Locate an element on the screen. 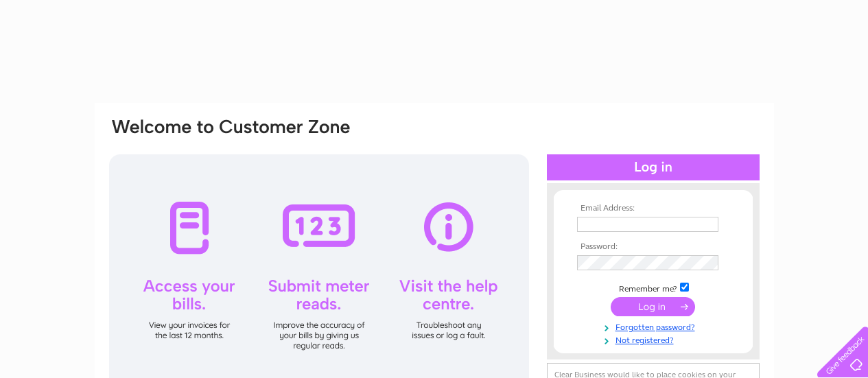 Image resolution: width=868 pixels, height=378 pixels. th: Email Address: is located at coordinates (653, 209).